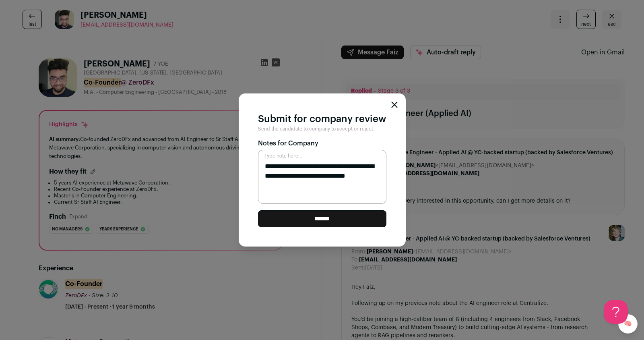  What do you see at coordinates (322, 119) in the screenshot?
I see `h2: Submit for company review` at bounding box center [322, 119].